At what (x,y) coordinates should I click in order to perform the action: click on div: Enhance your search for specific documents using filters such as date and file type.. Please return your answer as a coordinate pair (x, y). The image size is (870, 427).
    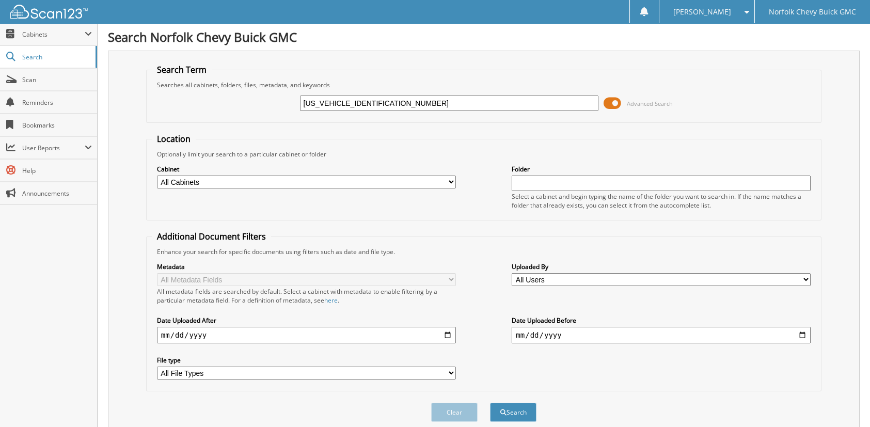
    Looking at the image, I should click on (484, 251).